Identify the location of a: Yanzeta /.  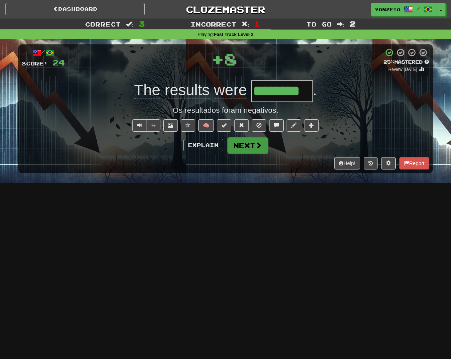
(403, 9).